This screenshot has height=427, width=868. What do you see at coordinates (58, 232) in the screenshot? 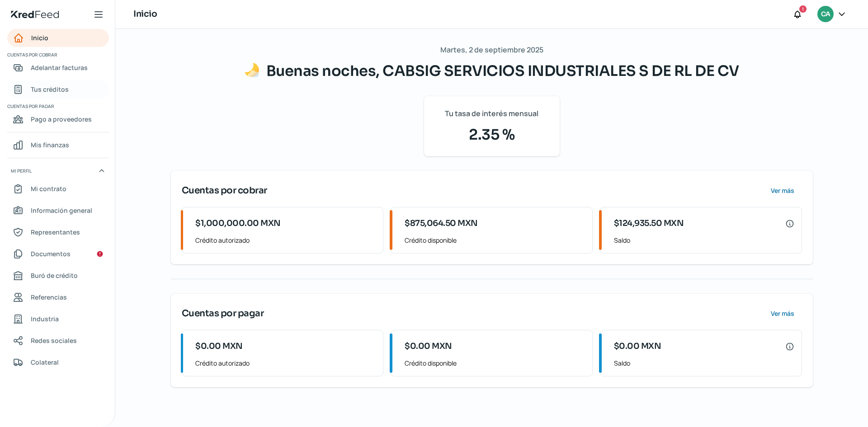
I see `a: Representantes` at bounding box center [58, 232].